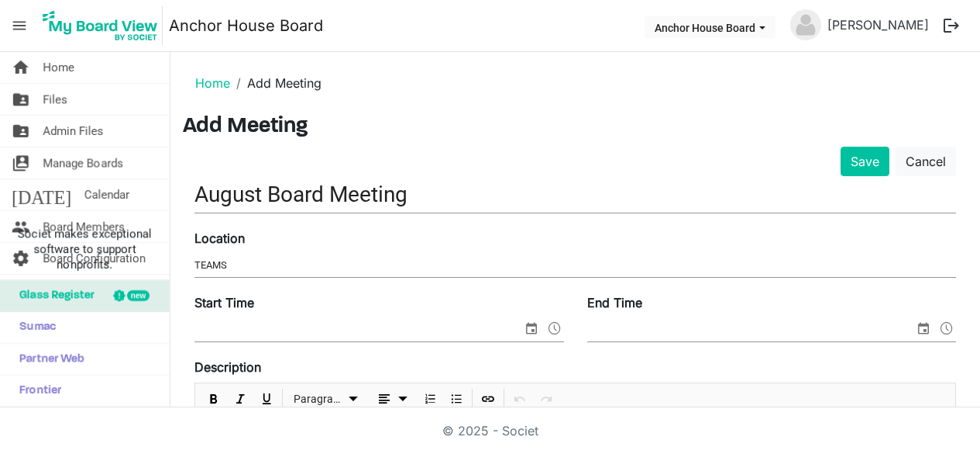  Describe the element at coordinates (392, 399) in the screenshot. I see `button: dropdownbutton` at that location.